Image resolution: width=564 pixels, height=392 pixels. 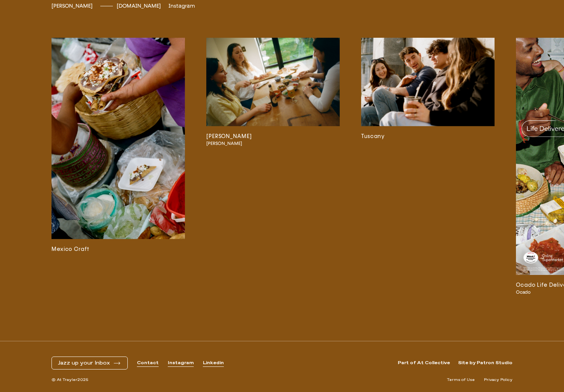 I want to click on h3: Mexico Craft, so click(x=118, y=249).